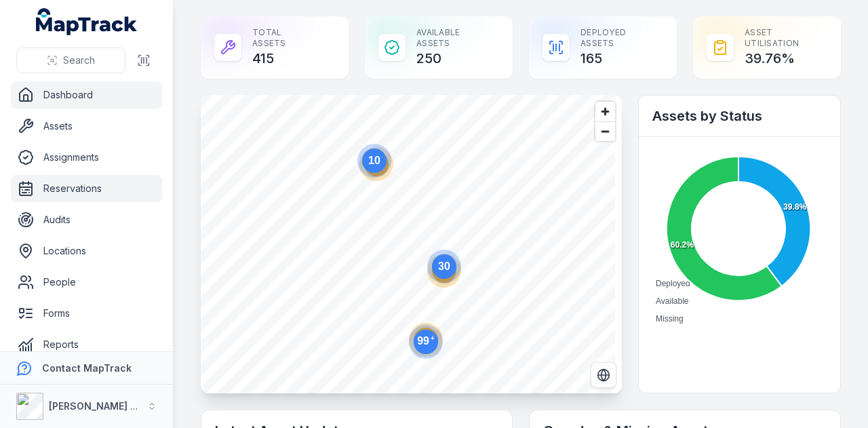 This screenshot has height=428, width=868. What do you see at coordinates (86, 188) in the screenshot?
I see `a: Reservations` at bounding box center [86, 188].